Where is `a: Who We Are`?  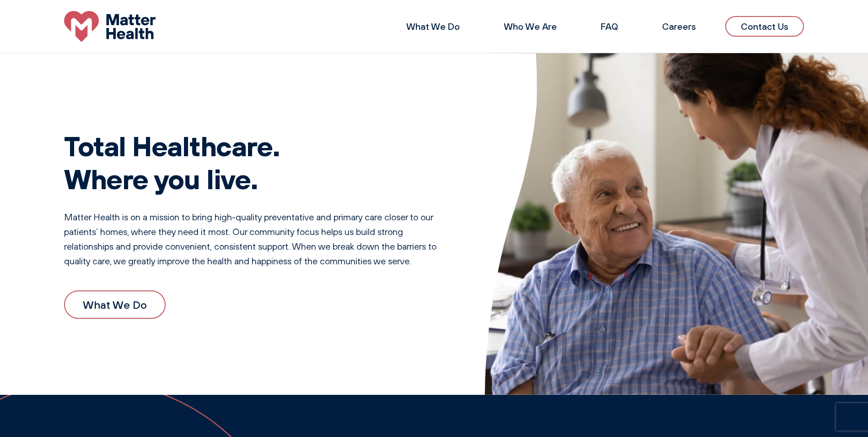
a: Who We Are is located at coordinates (530, 26).